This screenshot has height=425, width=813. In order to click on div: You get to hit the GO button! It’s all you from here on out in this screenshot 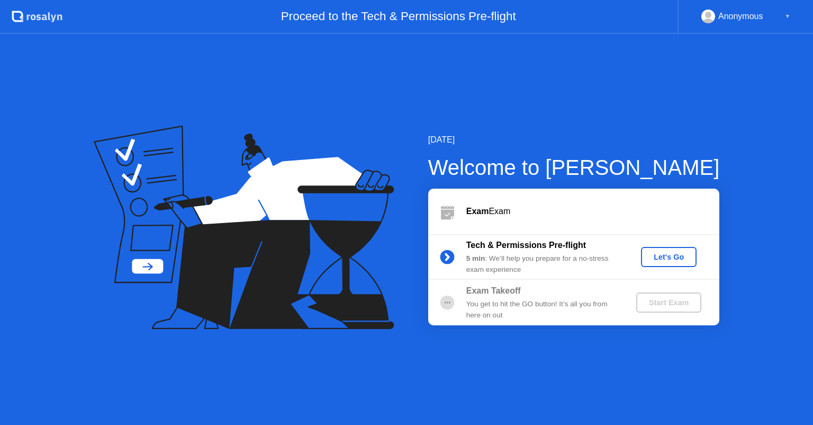, I will do `click(543, 309)`.